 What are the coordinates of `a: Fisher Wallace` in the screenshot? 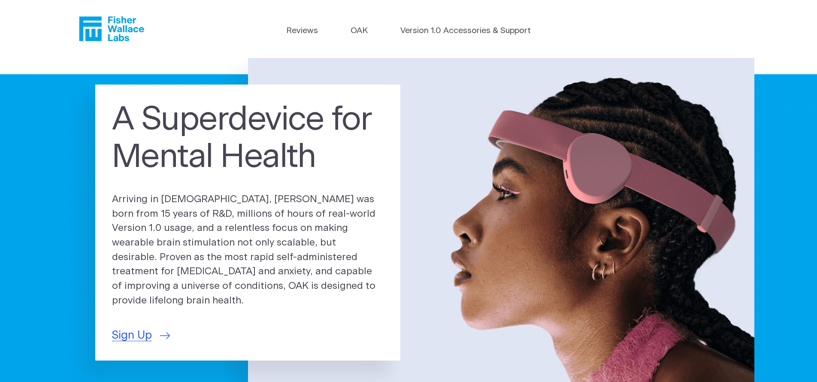 It's located at (112, 29).